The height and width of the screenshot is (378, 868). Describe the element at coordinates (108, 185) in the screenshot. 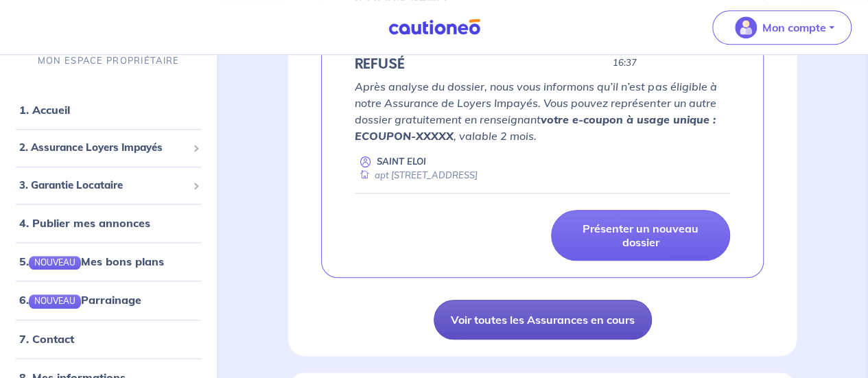

I see `div: 3. Garantie Locataire` at that location.